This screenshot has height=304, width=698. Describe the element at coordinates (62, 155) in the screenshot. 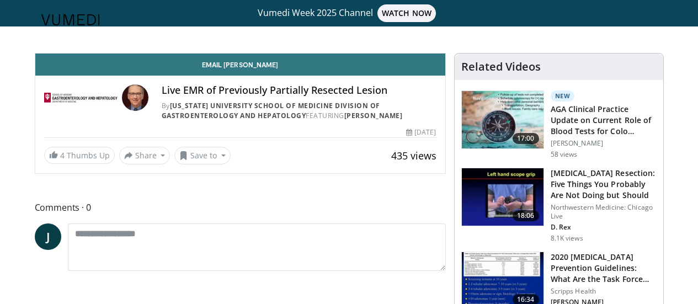

I see `span: 4` at that location.